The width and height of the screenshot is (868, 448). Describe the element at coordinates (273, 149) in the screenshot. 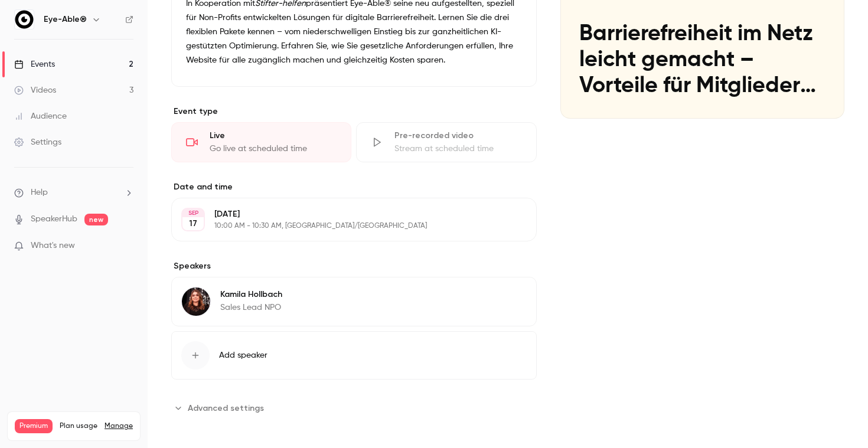

I see `div: Go live at scheduled time` at that location.